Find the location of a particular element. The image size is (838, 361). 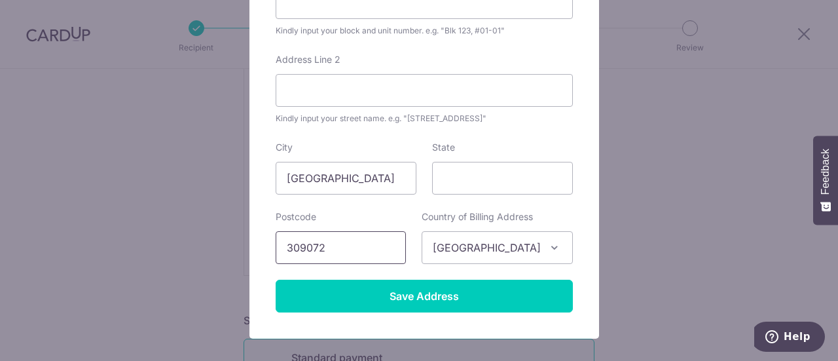

span: Help is located at coordinates (43, 15).